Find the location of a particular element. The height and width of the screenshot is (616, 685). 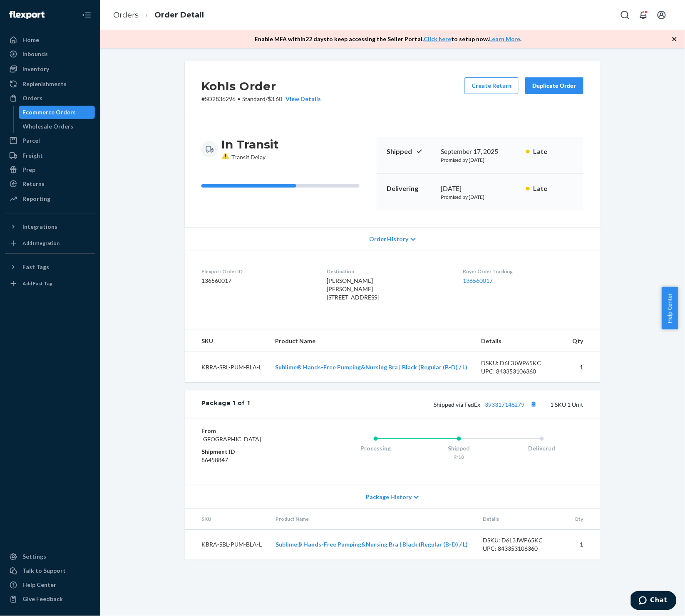

a: Returns is located at coordinates (50, 184).